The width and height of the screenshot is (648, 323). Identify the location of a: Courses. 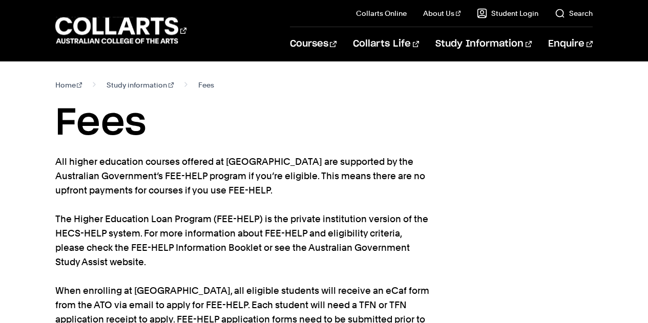
(313, 44).